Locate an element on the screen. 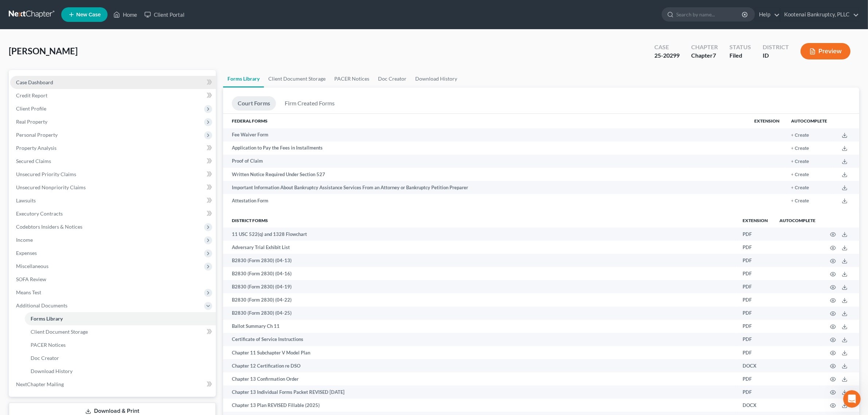  td: B2830 (Form 2830) (04-22) is located at coordinates (480, 300).